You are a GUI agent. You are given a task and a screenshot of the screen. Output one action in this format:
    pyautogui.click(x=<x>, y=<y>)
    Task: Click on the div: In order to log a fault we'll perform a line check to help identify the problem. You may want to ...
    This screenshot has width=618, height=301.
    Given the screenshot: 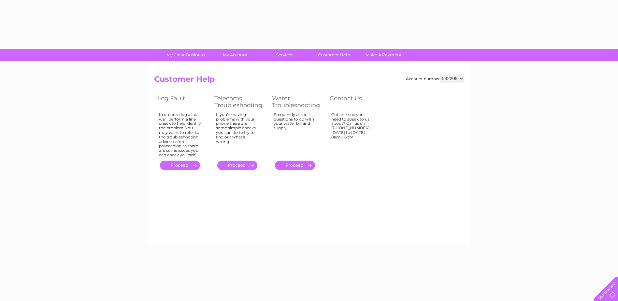 What is the action you would take?
    pyautogui.click(x=180, y=135)
    